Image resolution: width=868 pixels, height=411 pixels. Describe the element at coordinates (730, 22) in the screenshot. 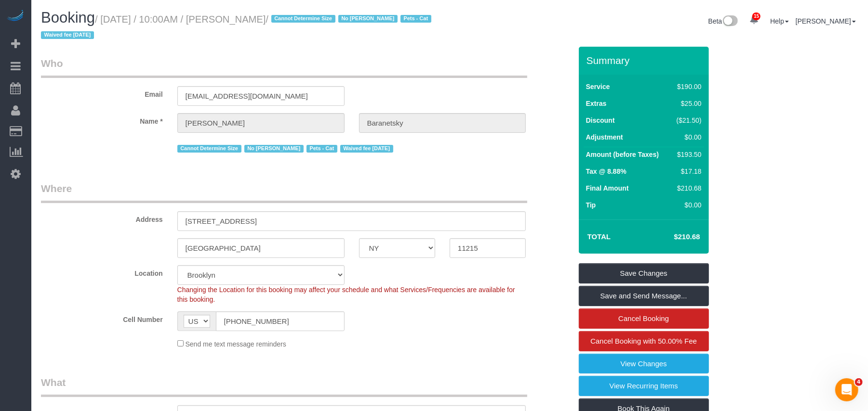

I see `img: New interface` at that location.